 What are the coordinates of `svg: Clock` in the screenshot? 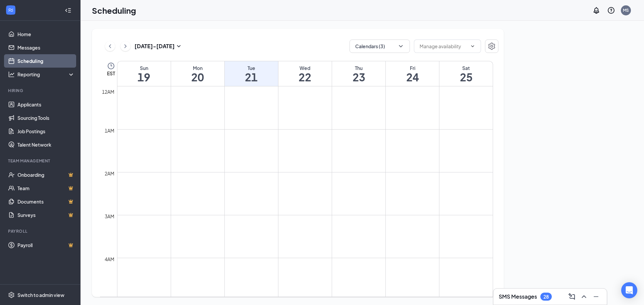 It's located at (111, 66).